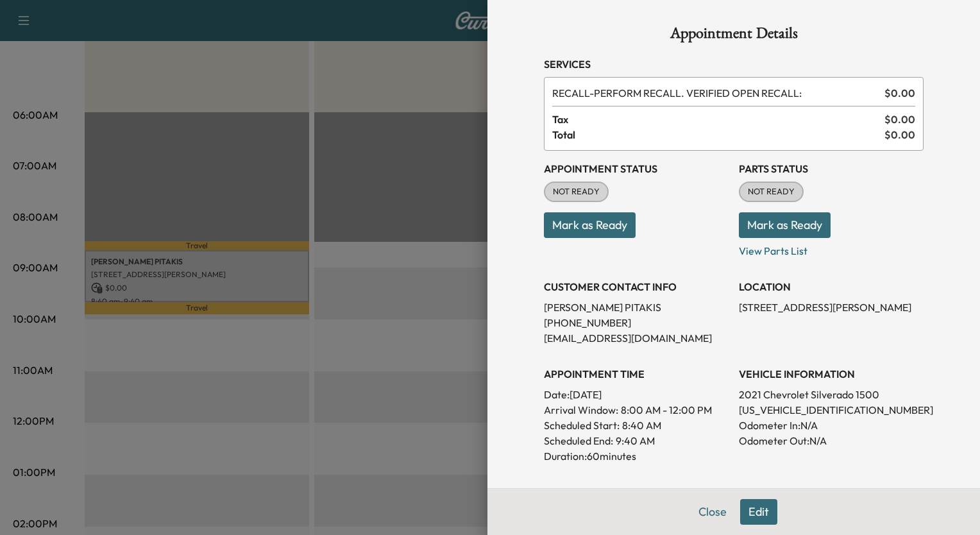 The width and height of the screenshot is (980, 535). Describe the element at coordinates (579, 441) in the screenshot. I see `p: Scheduled End:` at that location.